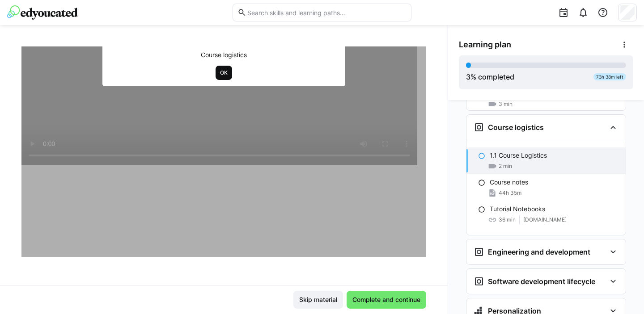  I want to click on h3: Course logistics, so click(516, 128).